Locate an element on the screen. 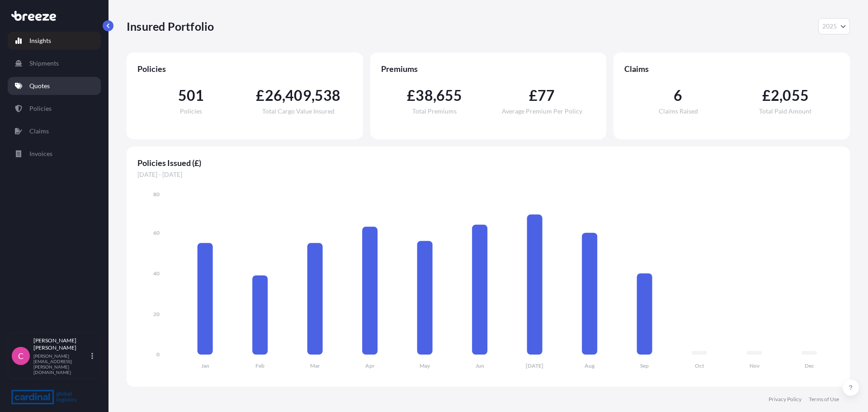  tspan: May is located at coordinates (425, 365).